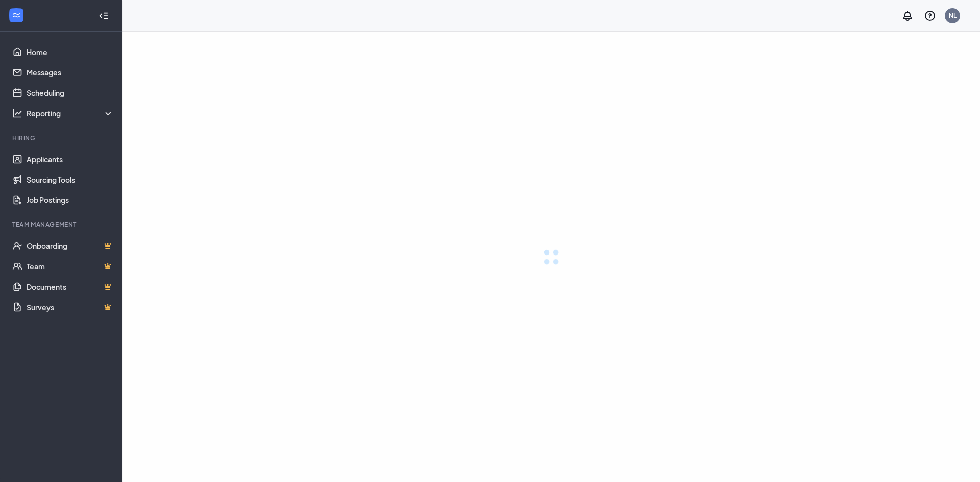 The height and width of the screenshot is (482, 980). I want to click on a: Home, so click(70, 52).